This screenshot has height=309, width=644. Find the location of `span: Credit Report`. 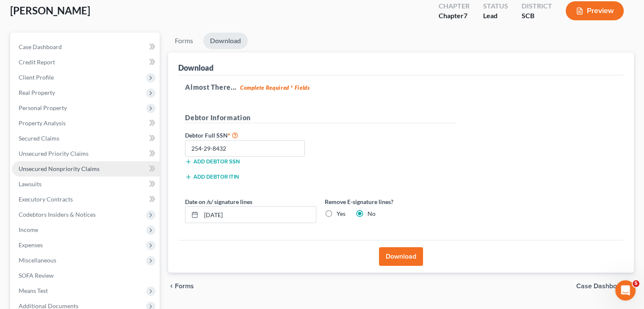

span: Credit Report is located at coordinates (37, 62).